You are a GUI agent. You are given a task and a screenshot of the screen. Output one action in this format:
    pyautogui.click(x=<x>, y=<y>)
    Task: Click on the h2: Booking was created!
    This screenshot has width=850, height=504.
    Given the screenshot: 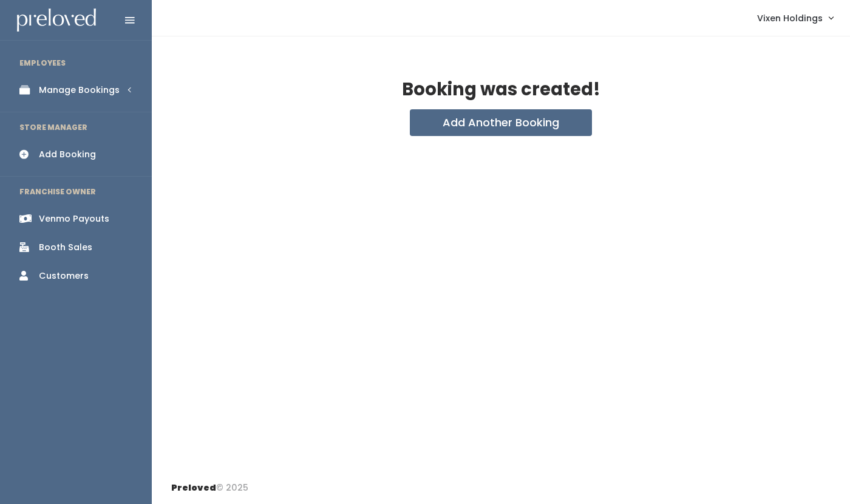 What is the action you would take?
    pyautogui.click(x=501, y=90)
    